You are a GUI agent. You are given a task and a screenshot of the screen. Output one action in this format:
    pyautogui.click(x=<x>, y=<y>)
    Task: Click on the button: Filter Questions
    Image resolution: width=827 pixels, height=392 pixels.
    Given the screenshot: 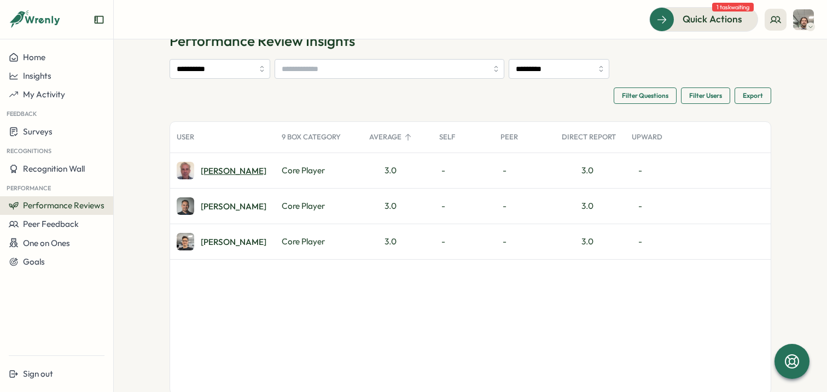 What is the action you would take?
    pyautogui.click(x=645, y=96)
    